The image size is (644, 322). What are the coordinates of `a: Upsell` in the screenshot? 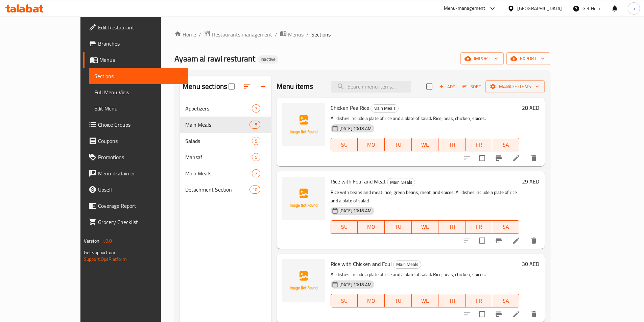 It's located at (135, 189).